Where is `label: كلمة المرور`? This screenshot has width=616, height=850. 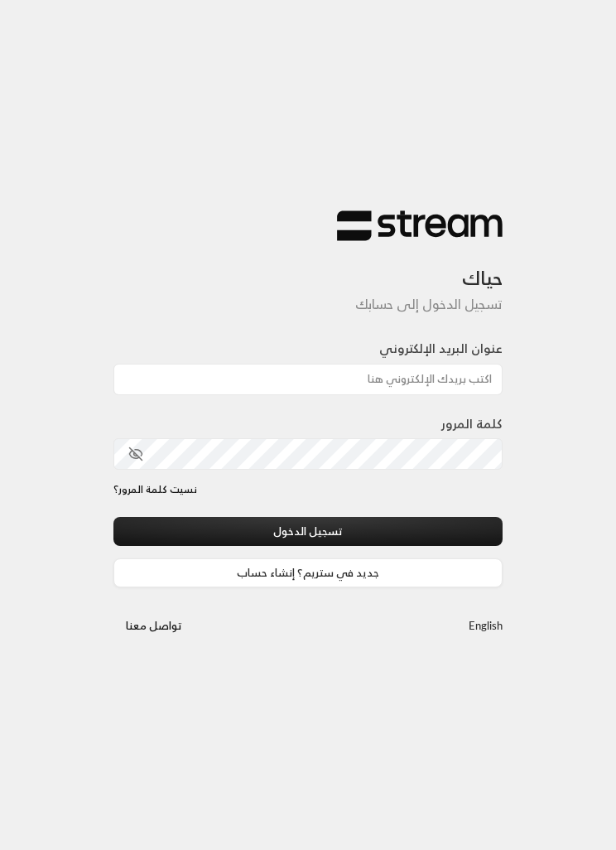
label: كلمة المرور is located at coordinates (472, 425).